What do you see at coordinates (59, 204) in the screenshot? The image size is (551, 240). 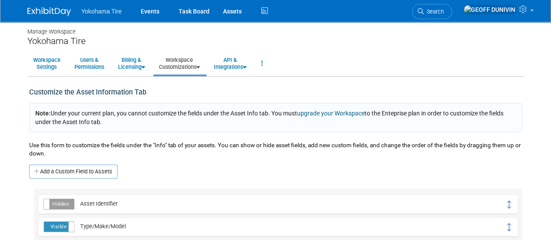 I see `label: Hidden` at bounding box center [59, 204].